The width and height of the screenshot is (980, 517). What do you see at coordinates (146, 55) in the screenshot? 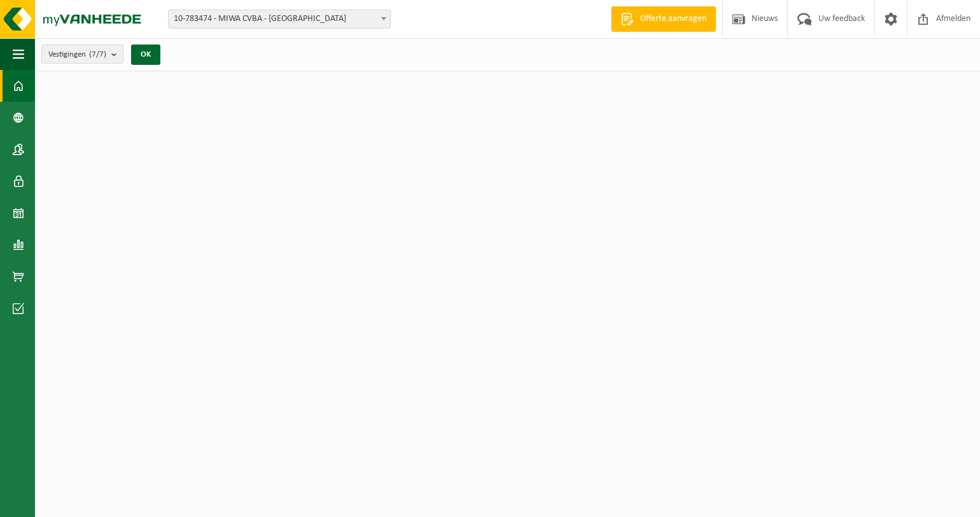
I see `button: OK` at bounding box center [146, 55].